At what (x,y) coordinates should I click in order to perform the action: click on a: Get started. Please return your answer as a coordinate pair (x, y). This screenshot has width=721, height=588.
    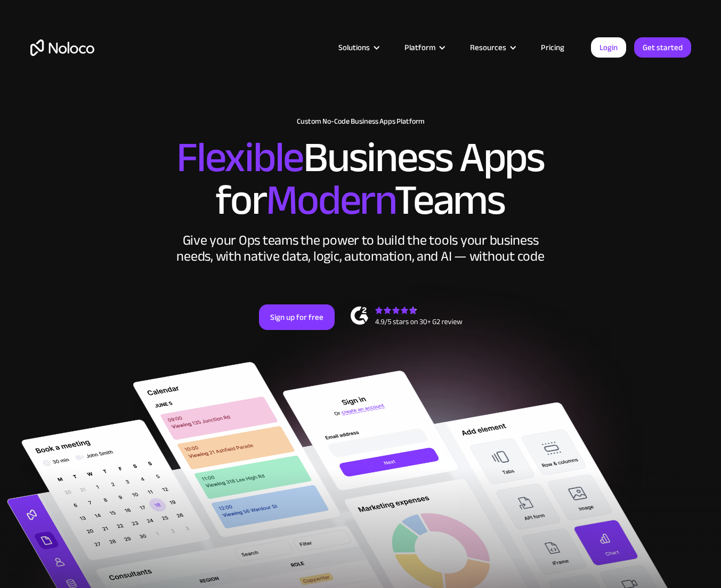
    Looking at the image, I should click on (663, 48).